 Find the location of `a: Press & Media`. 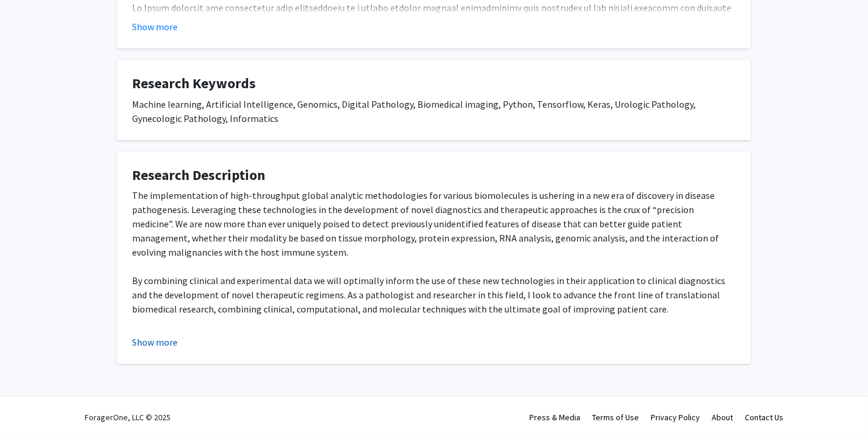

a: Press & Media is located at coordinates (555, 418).